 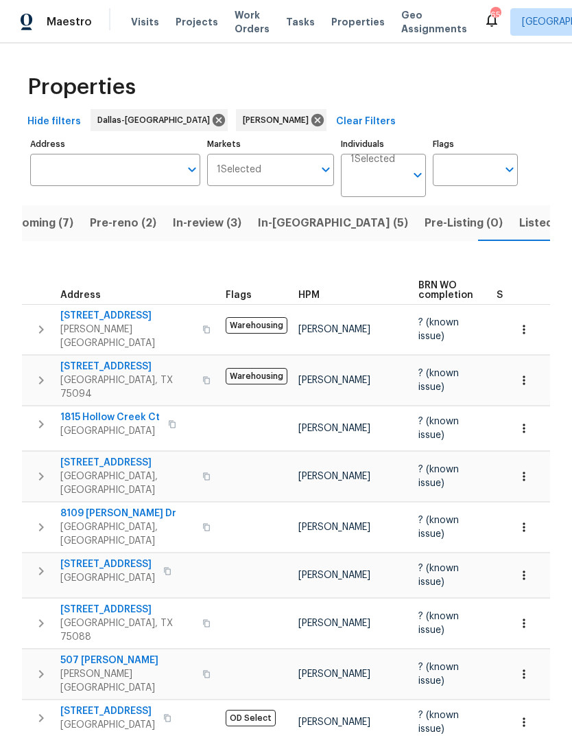 What do you see at coordinates (519, 295) in the screenshot?
I see `span: Summary` at bounding box center [519, 295].